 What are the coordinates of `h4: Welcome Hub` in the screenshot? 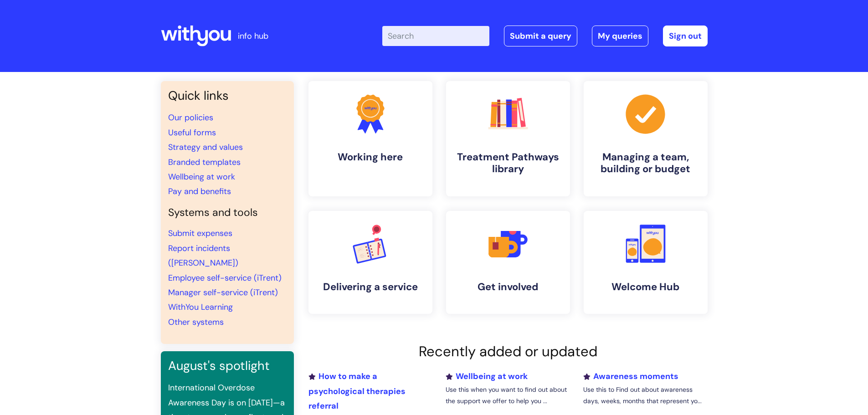 It's located at (646, 287).